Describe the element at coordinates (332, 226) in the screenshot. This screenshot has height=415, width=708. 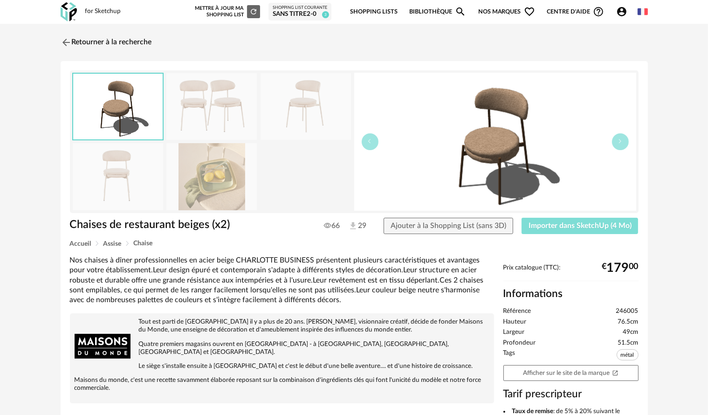
I see `span: 66` at that location.